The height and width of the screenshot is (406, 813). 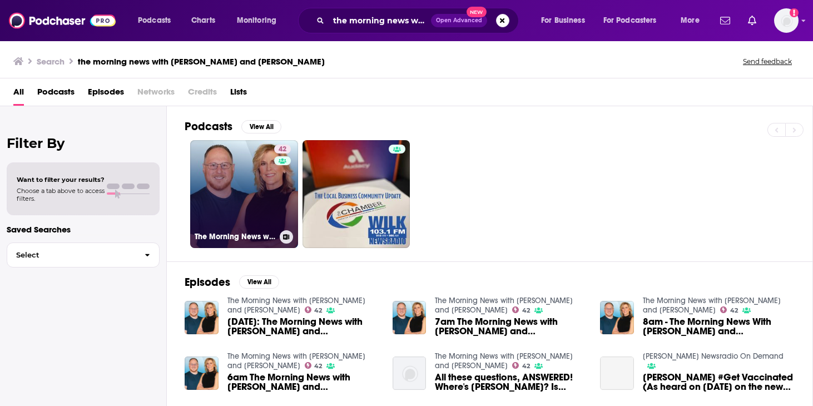 I want to click on a: Episodes, so click(x=106, y=94).